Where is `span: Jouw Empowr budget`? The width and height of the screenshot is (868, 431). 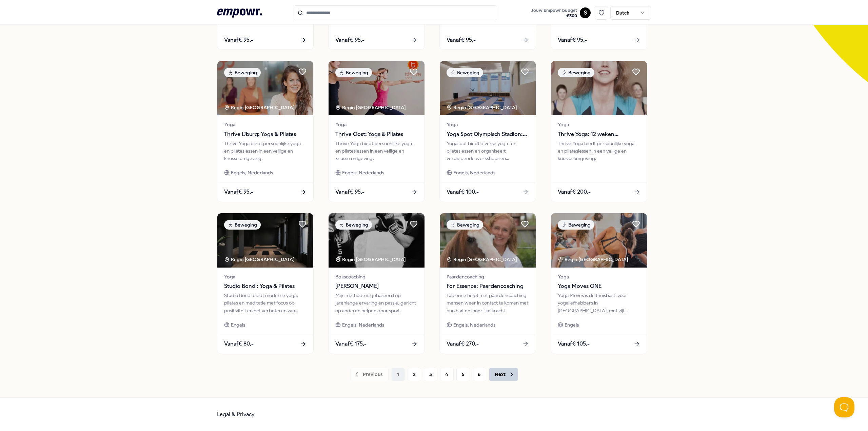 span: Jouw Empowr budget is located at coordinates (554, 11).